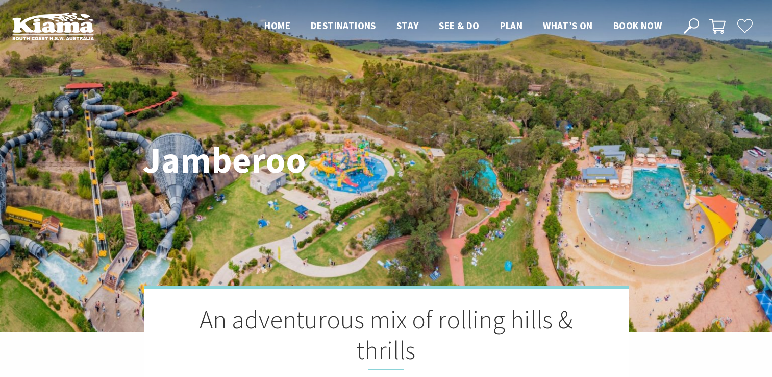 Image resolution: width=772 pixels, height=377 pixels. I want to click on span: Stay, so click(408, 26).